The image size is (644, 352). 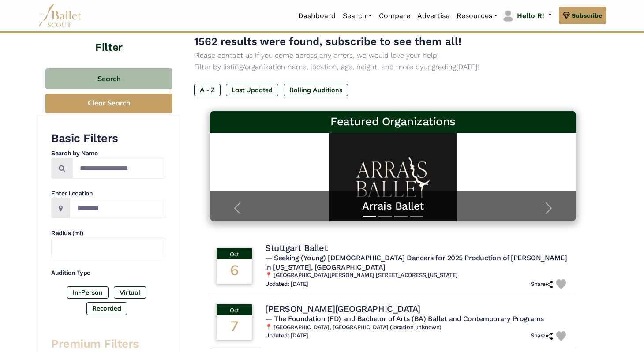 What do you see at coordinates (207, 90) in the screenshot?
I see `label: A - Z` at bounding box center [207, 90].